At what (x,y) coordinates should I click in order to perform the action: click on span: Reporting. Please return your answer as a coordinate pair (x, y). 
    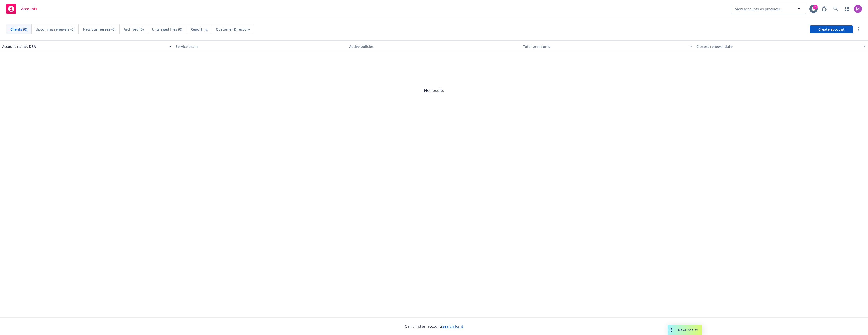
    Looking at the image, I should click on (199, 29).